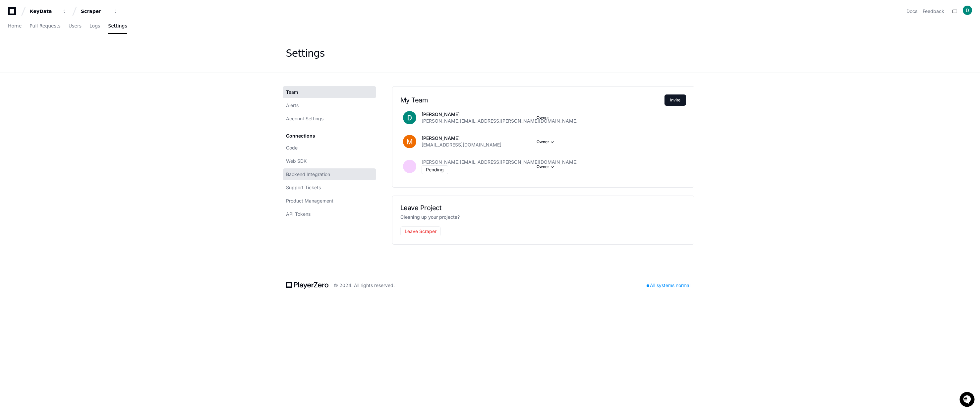 The image size is (980, 413). I want to click on div: KeyData, so click(44, 11).